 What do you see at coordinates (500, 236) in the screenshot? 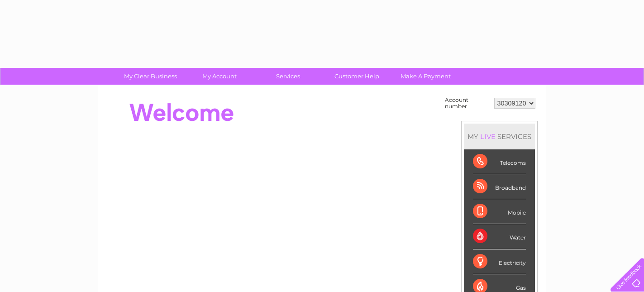
I see `div: Water` at bounding box center [500, 236].